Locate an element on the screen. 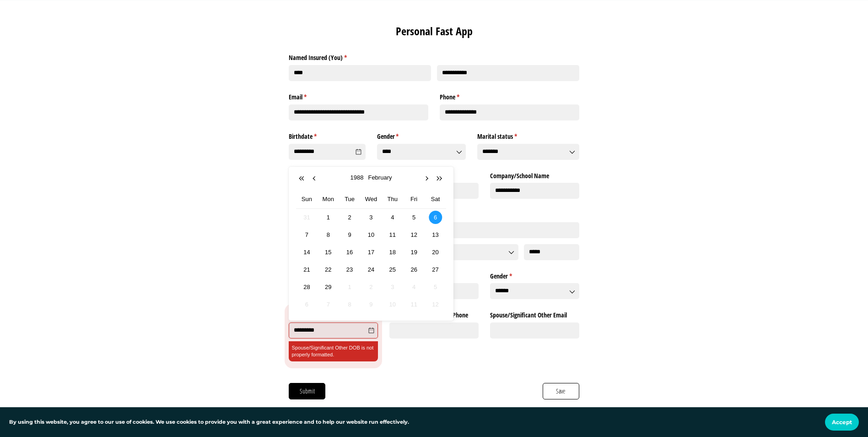  label: Birthdate is located at coordinates (327, 134).